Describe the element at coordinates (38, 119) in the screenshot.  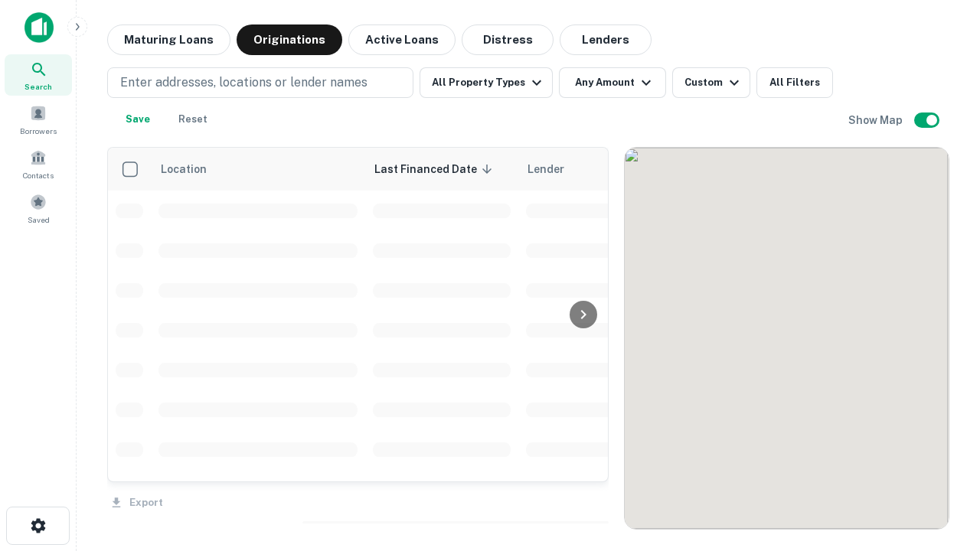
I see `a: Borrowers` at that location.